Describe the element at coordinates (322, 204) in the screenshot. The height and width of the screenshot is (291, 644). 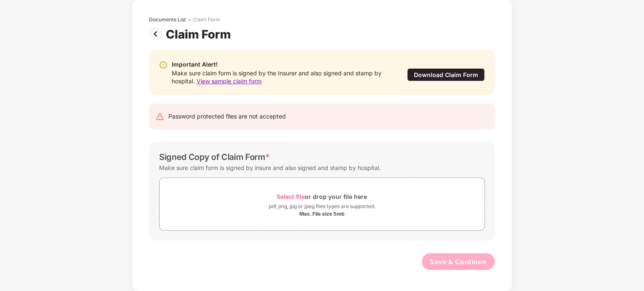
I see `span: Select fileor drop your file herepdf, png, jpg or jpeg files types are supported.Max. File size 5mb` at that location.